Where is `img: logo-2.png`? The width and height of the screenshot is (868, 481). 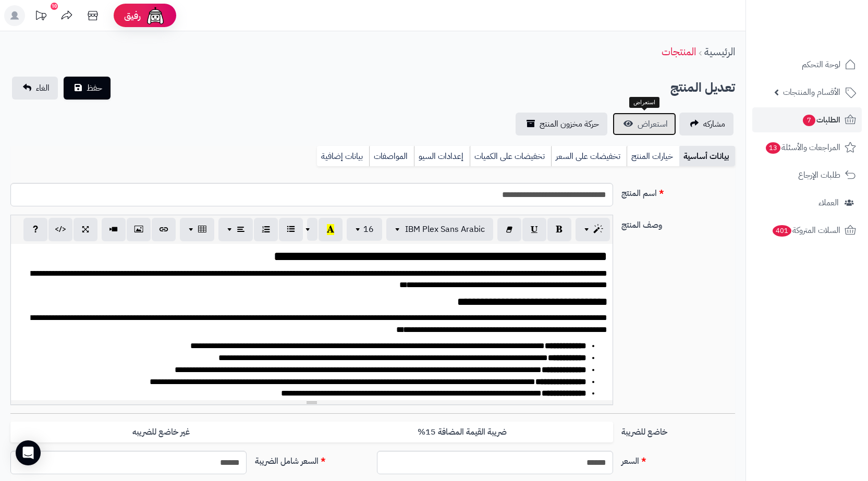
img: logo-2.png is located at coordinates (827, 19).